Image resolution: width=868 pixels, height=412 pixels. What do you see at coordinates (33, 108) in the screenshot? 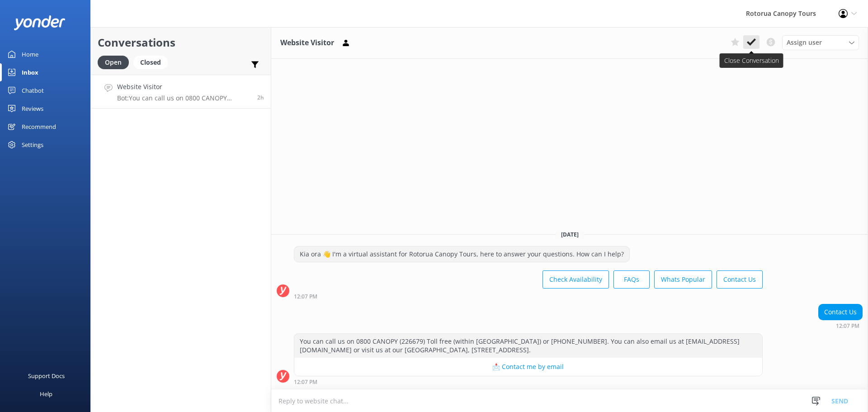
I see `div: Reviews` at bounding box center [33, 108].